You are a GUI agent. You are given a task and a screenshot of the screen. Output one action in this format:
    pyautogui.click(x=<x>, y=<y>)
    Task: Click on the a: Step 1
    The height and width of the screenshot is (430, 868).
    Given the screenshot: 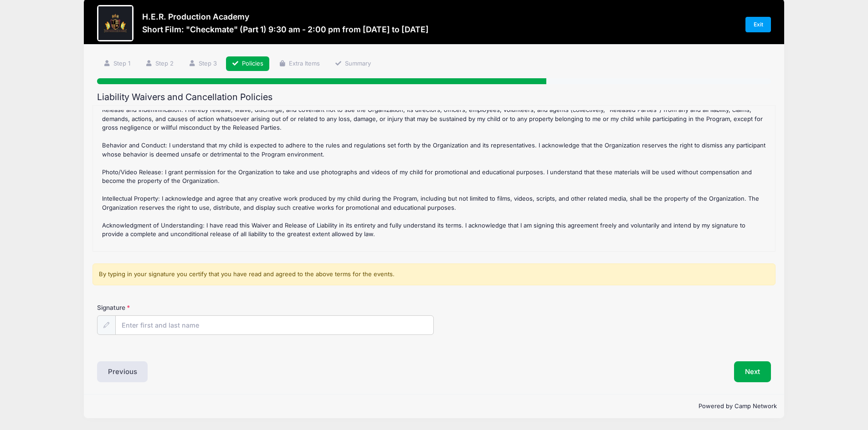 What is the action you would take?
    pyautogui.click(x=117, y=64)
    